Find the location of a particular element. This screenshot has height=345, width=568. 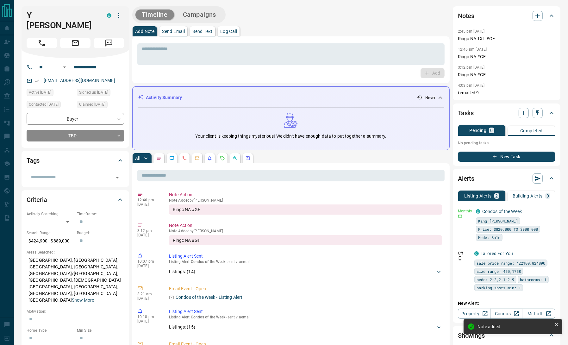

p: Condos of the Week - Listing Alert is located at coordinates (209, 297).